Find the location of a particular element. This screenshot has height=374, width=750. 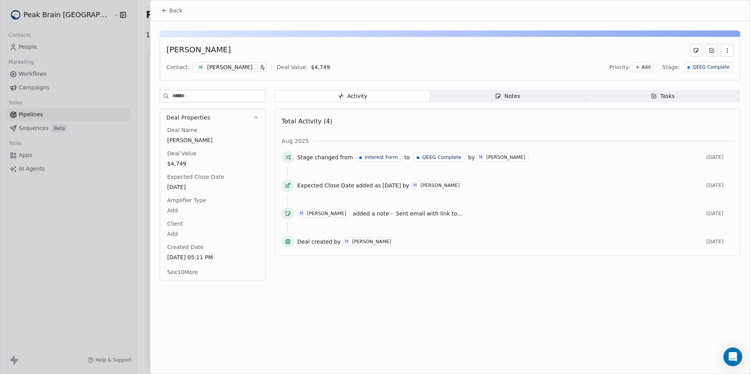

div: Notes is located at coordinates (507, 96).